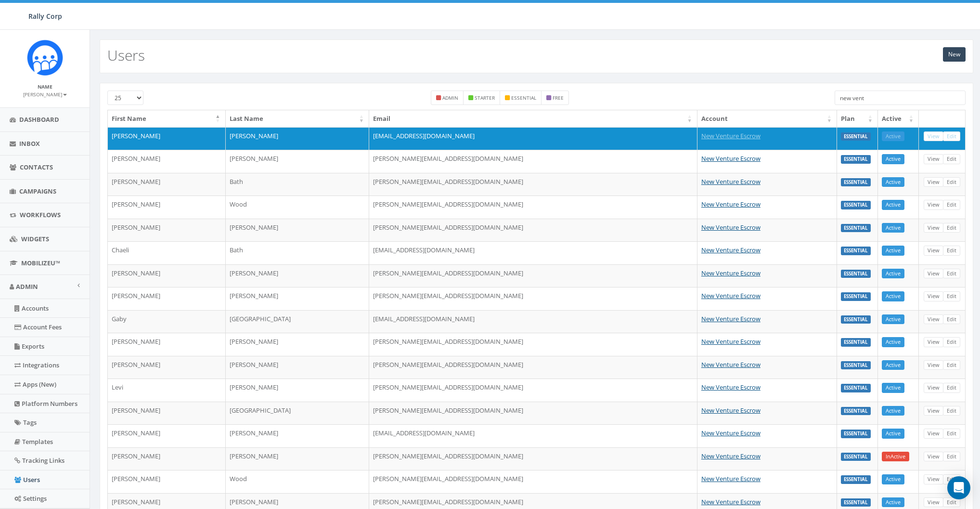  What do you see at coordinates (955, 54) in the screenshot?
I see `a: New` at bounding box center [955, 54].